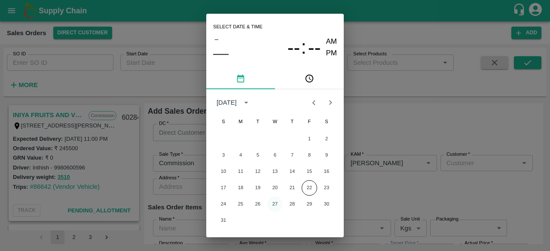 The image size is (550, 251). I want to click on button: 19, so click(258, 188).